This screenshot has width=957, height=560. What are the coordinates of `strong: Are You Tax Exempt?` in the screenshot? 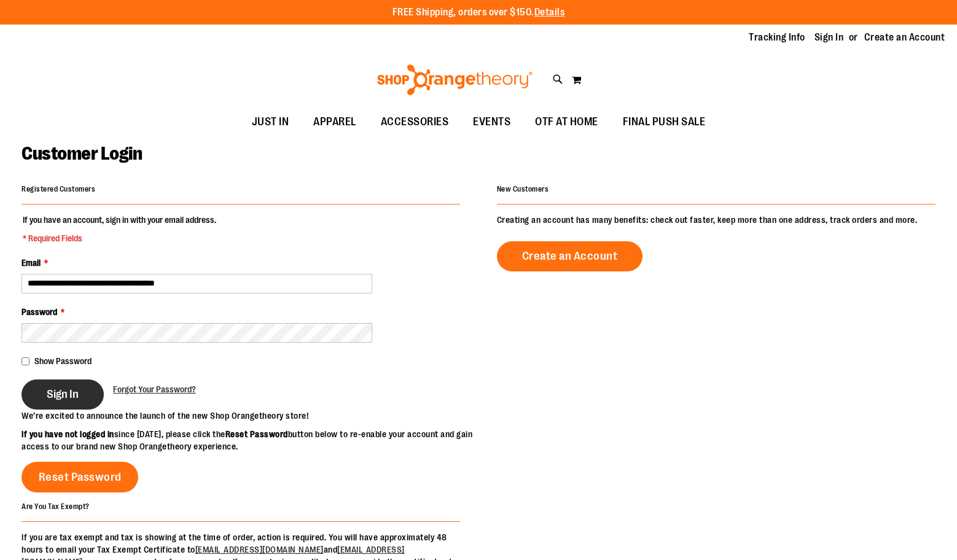 It's located at (55, 506).